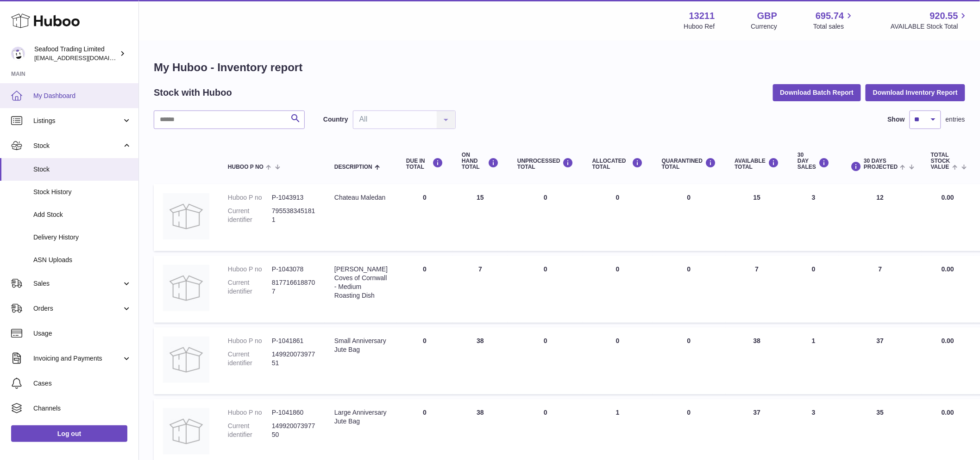  What do you see at coordinates (294, 413) in the screenshot?
I see `dd: P-1041860` at bounding box center [294, 413].